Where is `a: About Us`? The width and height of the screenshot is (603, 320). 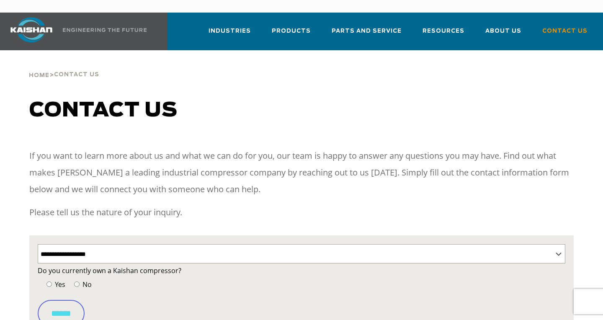
a: About Us is located at coordinates (503, 34).